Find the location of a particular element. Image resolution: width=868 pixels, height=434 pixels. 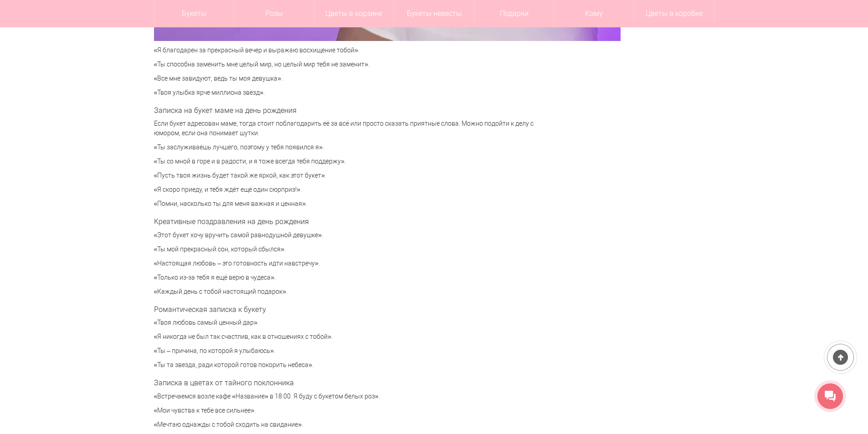

p: «Каждый день с тобой настоящий подарок». is located at coordinates (348, 292).